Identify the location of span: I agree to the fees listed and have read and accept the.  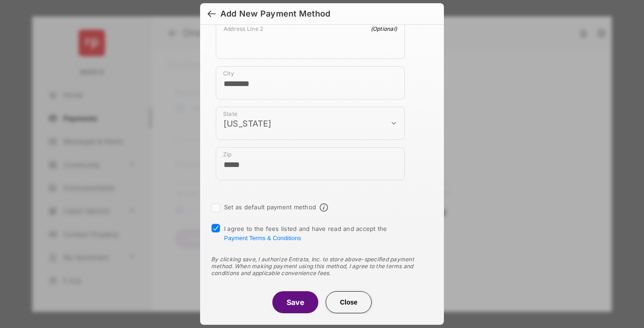
(305, 233).